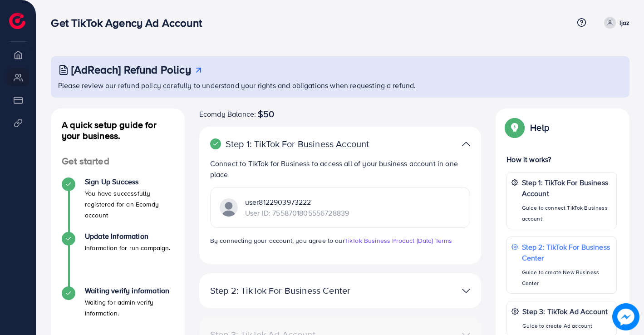  I want to click on h4: Get started, so click(118, 161).